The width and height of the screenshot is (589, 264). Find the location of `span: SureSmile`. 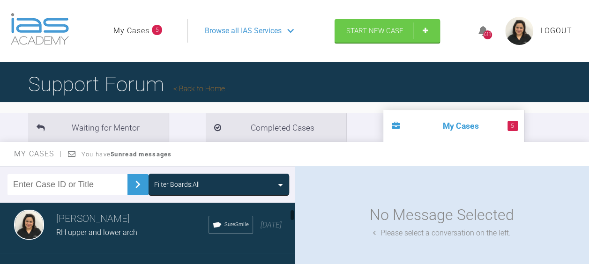

span: SureSmile is located at coordinates (237, 225).